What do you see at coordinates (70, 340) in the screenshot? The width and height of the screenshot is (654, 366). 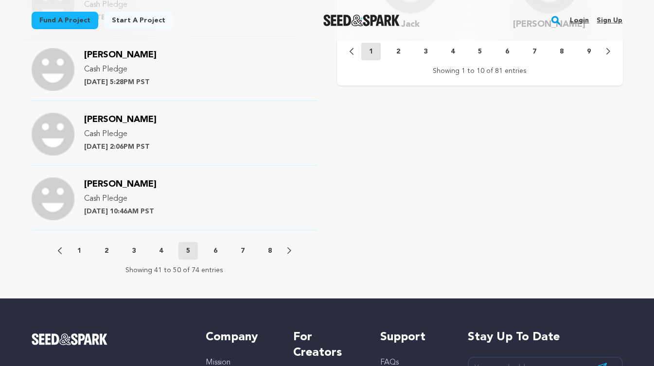 I see `img: Seed&Spark Logo` at bounding box center [70, 340].